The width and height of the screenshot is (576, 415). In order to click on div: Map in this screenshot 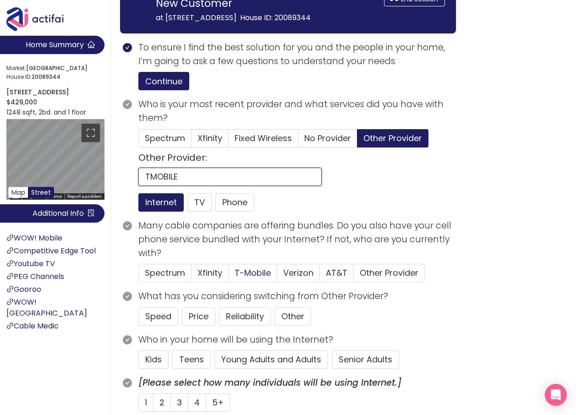, I will do `click(55, 160)`.